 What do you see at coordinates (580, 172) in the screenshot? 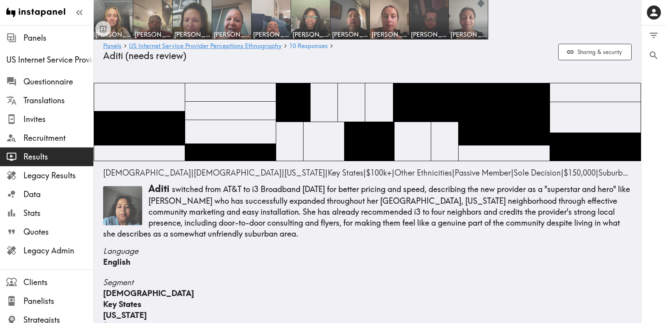
I see `span: $150,000` at bounding box center [580, 172].